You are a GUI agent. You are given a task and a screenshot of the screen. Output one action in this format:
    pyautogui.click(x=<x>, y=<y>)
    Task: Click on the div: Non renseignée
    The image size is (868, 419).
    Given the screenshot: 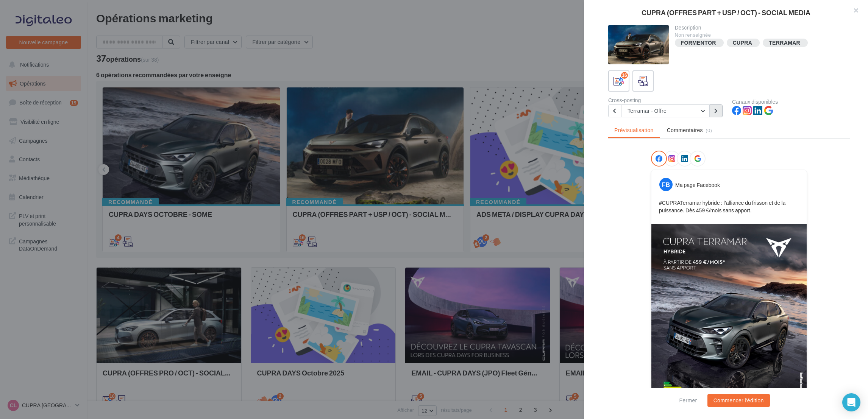 What is the action you would take?
    pyautogui.click(x=760, y=35)
    